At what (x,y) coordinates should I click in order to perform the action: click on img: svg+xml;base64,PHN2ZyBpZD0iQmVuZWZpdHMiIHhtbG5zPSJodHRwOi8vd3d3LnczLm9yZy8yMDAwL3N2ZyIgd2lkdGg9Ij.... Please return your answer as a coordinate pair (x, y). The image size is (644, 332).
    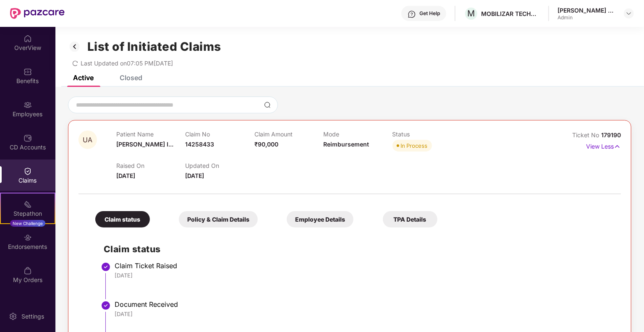
    Looking at the image, I should click on (28, 72).